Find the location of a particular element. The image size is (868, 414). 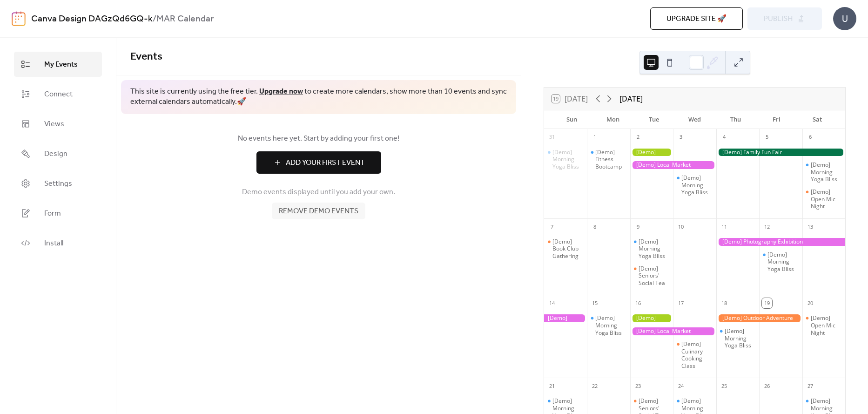

div: 14 is located at coordinates (552, 303).